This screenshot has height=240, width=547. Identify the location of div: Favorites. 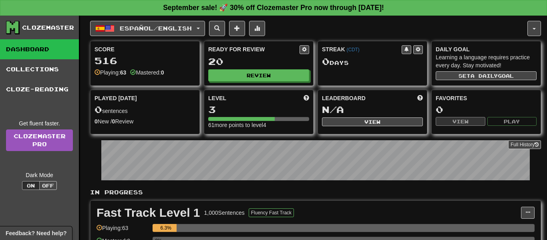
(486, 98).